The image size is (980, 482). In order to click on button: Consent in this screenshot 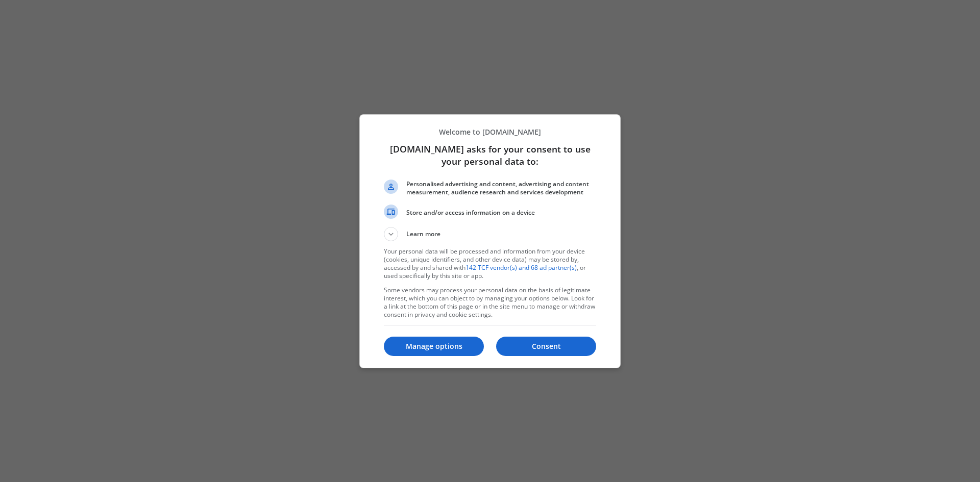, I will do `click(546, 347)`.